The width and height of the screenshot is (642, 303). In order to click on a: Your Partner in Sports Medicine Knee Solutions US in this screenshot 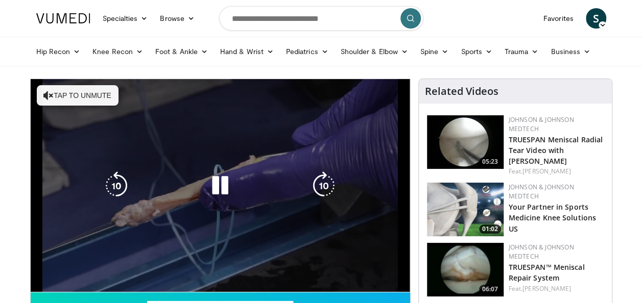, I will do `click(552, 218)`.